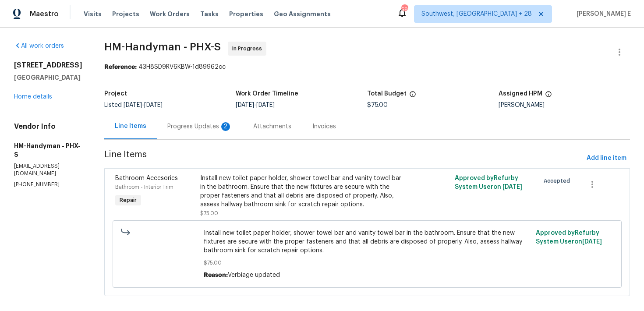 The width and height of the screenshot is (644, 311). I want to click on div: 2, so click(226, 127).